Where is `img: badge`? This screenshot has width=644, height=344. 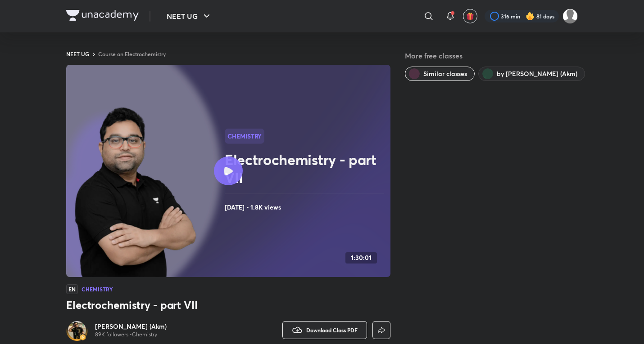
img: badge is located at coordinates (83, 337).